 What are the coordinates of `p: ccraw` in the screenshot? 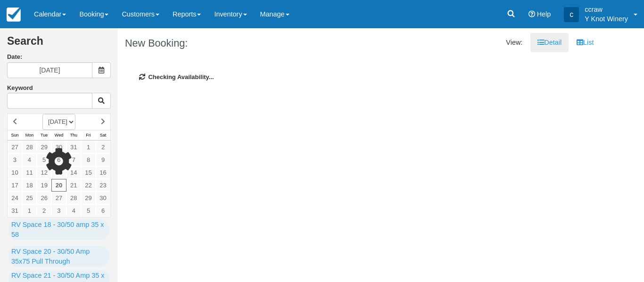 It's located at (606, 10).